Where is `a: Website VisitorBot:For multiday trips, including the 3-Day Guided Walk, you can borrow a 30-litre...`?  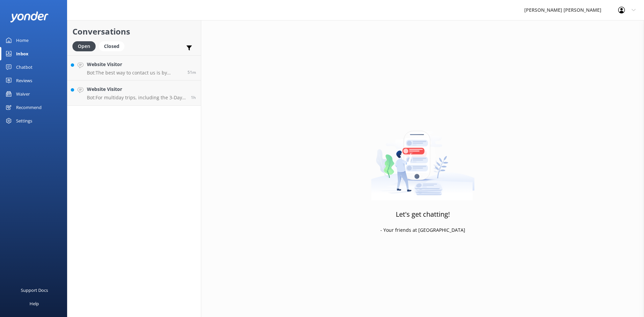
a: Website VisitorBot:For multiday trips, including the 3-Day Guided Walk, you can borrow a 30-litre... is located at coordinates (134, 93).